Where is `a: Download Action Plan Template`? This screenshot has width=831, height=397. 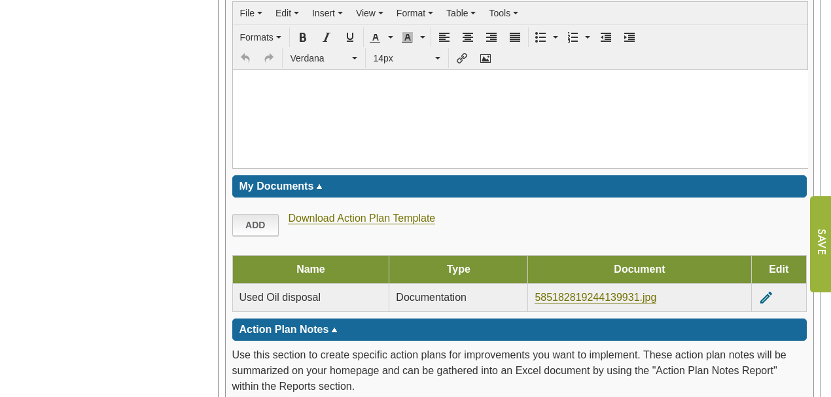 a: Download Action Plan Template is located at coordinates (361, 219).